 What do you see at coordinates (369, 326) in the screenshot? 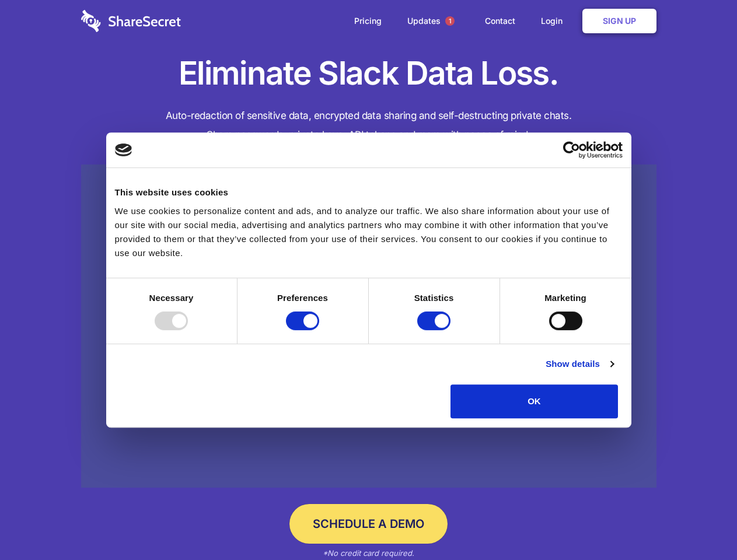
I see `a: Wistia video thumbnail` at bounding box center [369, 326].